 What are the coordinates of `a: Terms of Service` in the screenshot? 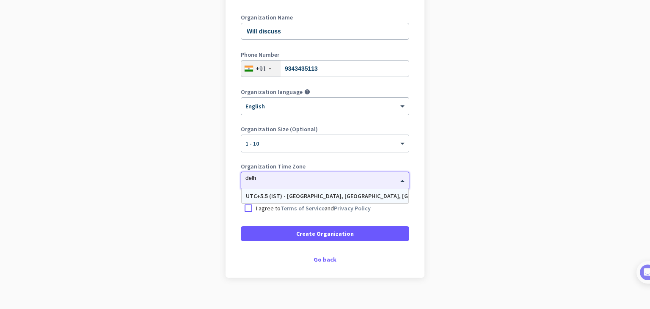 It's located at (303, 208).